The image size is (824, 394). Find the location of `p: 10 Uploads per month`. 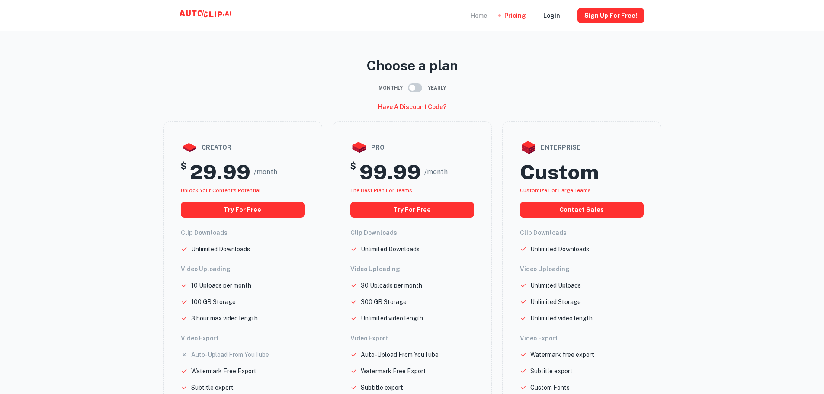

p: 10 Uploads per month is located at coordinates (221, 285).